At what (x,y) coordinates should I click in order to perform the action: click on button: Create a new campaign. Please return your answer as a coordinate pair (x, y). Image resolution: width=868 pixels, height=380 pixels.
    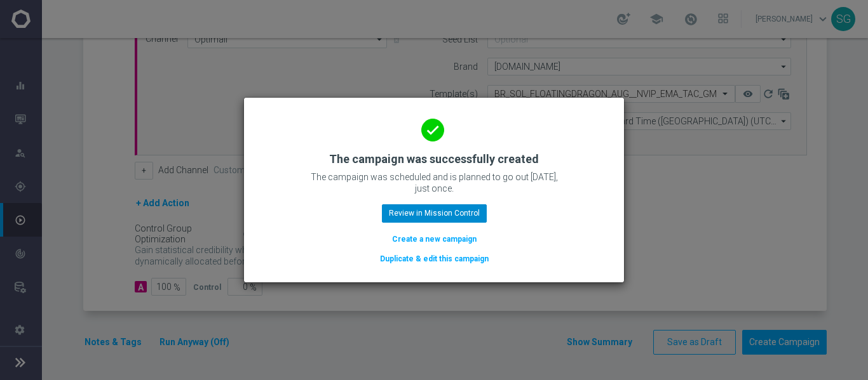
    Looking at the image, I should click on (434, 239).